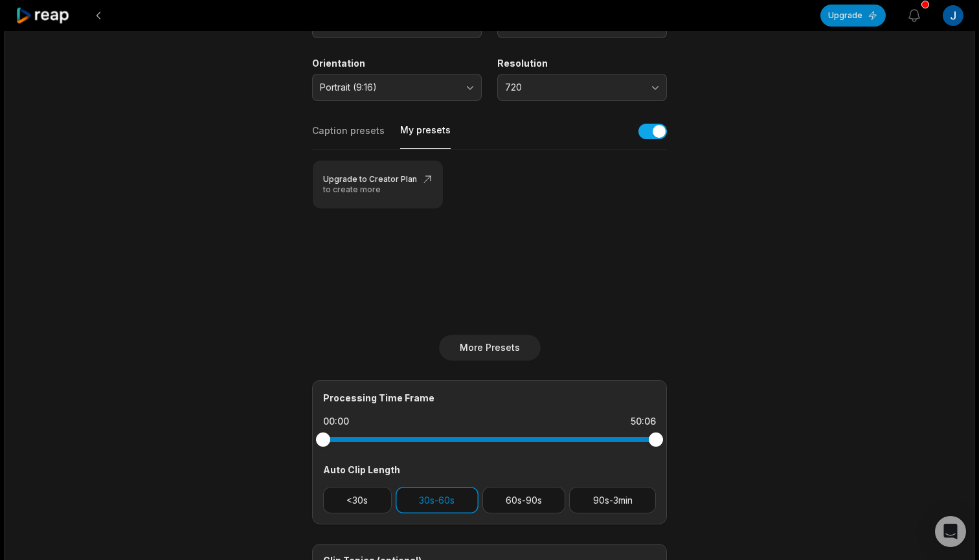 This screenshot has width=979, height=560. What do you see at coordinates (854, 16) in the screenshot?
I see `button: Upgrade` at bounding box center [854, 16].